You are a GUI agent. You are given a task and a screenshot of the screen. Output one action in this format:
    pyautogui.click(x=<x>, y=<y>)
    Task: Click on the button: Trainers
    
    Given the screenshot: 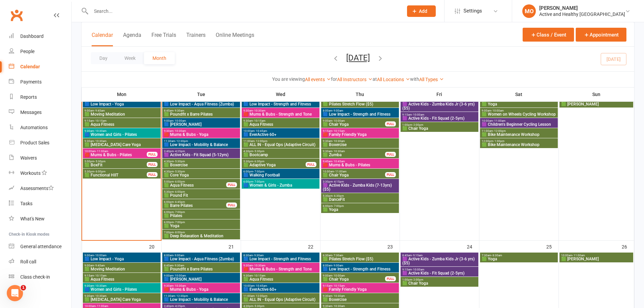 What is the action you would take?
    pyautogui.click(x=196, y=39)
    